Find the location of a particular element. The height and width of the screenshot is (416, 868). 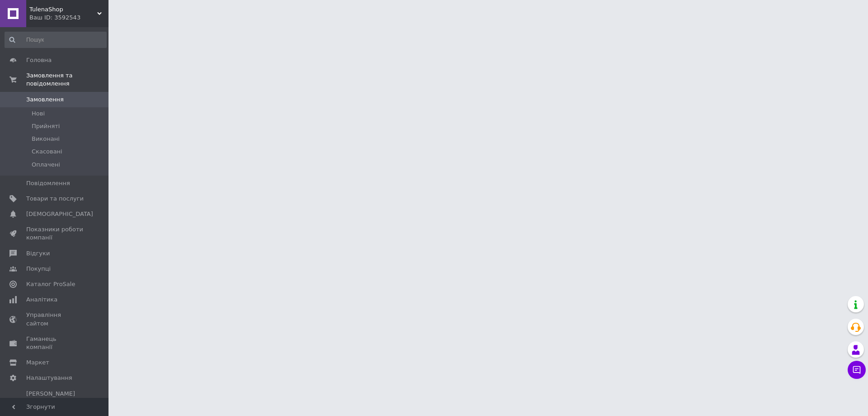

span: Гаманець компанії is located at coordinates (55, 343).